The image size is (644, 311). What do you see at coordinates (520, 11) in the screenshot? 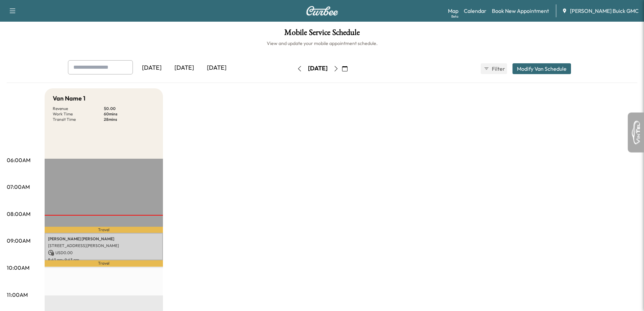
I see `a: Book New Appointment` at bounding box center [520, 11].